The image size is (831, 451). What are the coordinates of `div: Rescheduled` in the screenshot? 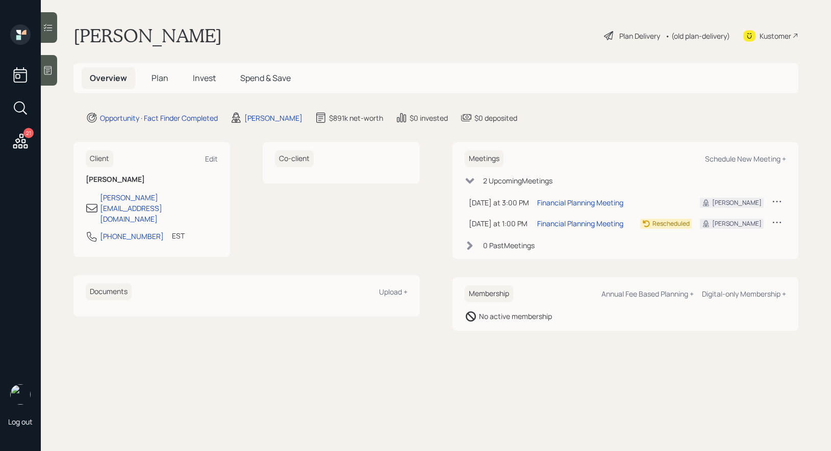 It's located at (671, 224).